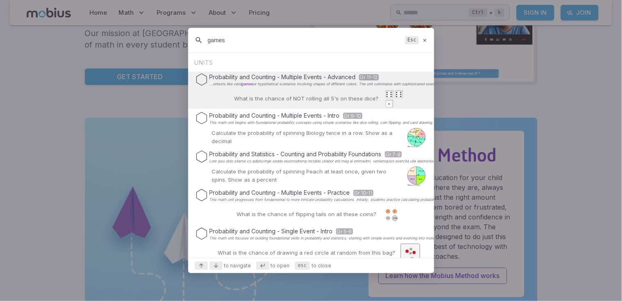 Image resolution: width=622 pixels, height=301 pixels. What do you see at coordinates (303, 266) in the screenshot?
I see `kbd: esc` at bounding box center [303, 266].